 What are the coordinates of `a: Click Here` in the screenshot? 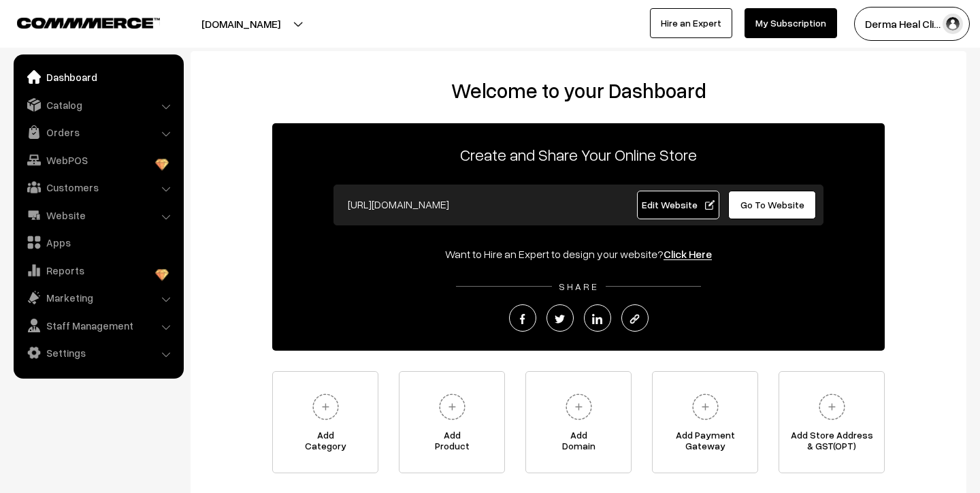 It's located at (687, 254).